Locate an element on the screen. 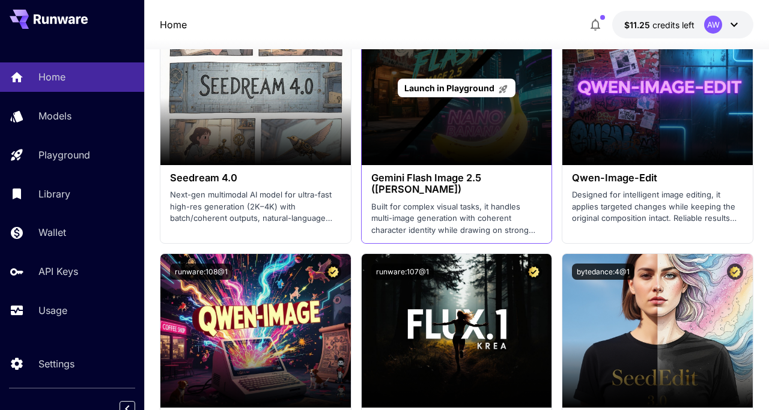 The height and width of the screenshot is (410, 769). h3: Qwen-Image-Edit is located at coordinates (657, 178).